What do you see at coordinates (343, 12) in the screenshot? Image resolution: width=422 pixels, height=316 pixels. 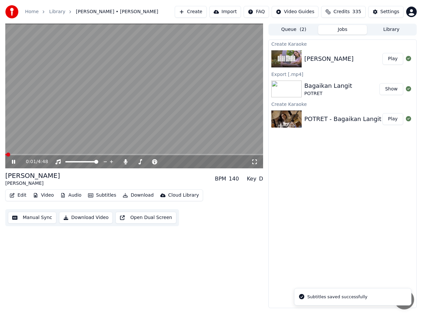 I see `button: Credits335` at bounding box center [343, 12].